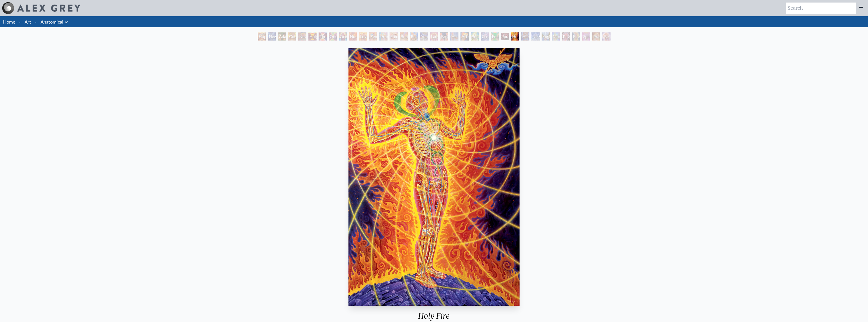 The width and height of the screenshot is (868, 322). I want to click on div: The Kiss, so click(323, 36).